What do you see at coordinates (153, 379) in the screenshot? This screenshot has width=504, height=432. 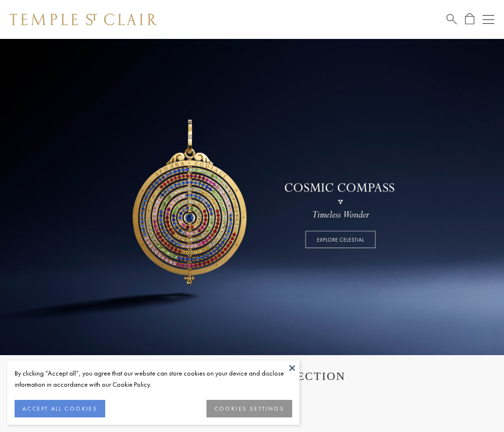 I see `div: By clicking “Accept all”, you agree that our website can store cookies on your device and disclos...` at bounding box center [153, 379].